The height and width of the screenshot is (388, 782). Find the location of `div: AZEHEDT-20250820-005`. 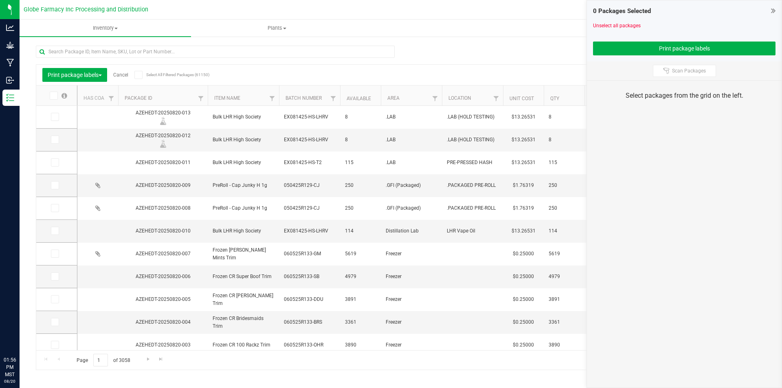

div: AZEHEDT-20250820-005 is located at coordinates (163, 299).